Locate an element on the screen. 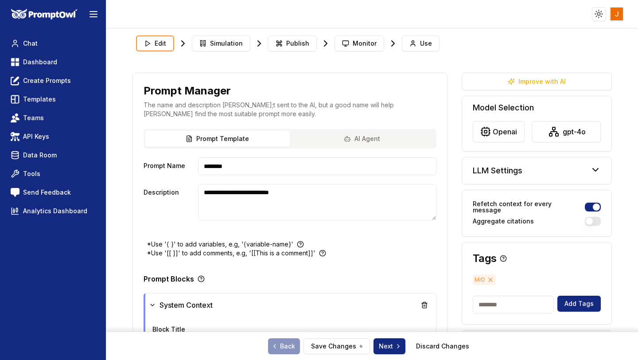 Image resolution: width=638 pixels, height=360 pixels. a: Tools is located at coordinates (53, 174).